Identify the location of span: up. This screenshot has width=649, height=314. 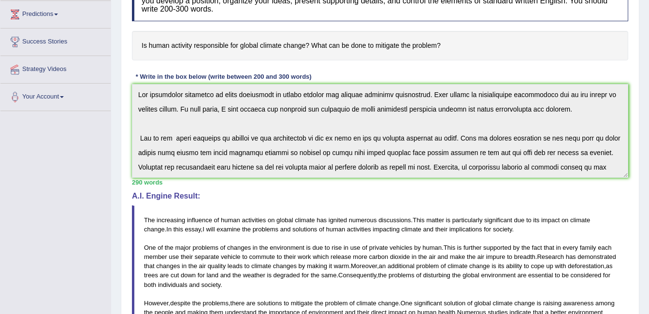
(550, 266).